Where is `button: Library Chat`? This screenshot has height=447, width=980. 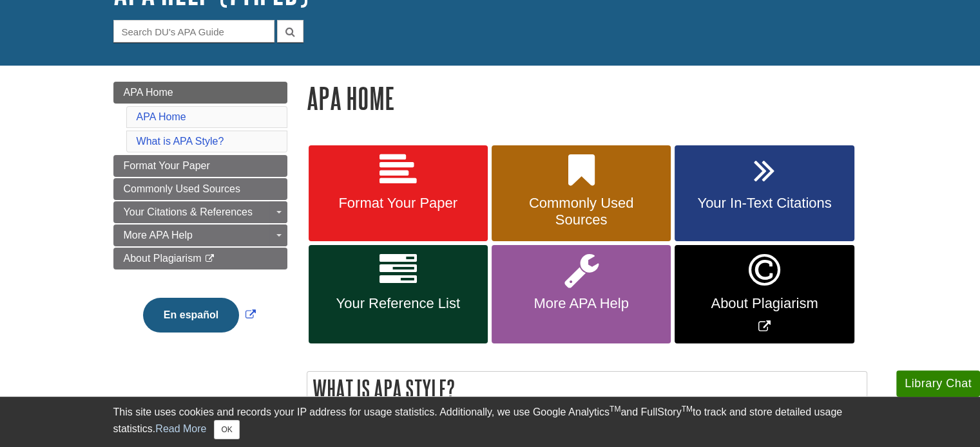 button: Library Chat is located at coordinates (938, 384).